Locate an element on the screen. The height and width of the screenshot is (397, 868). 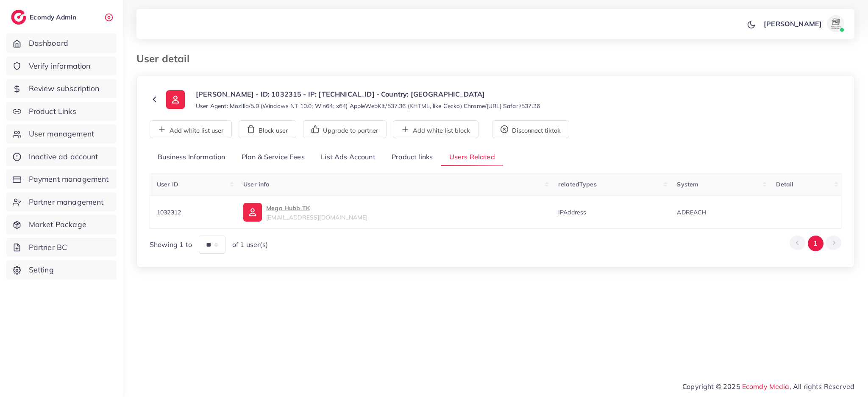
a: Partner management is located at coordinates (61, 203).